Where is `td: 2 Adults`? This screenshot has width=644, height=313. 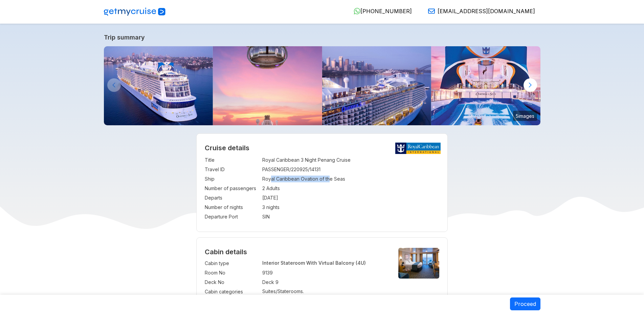
td: 2 Adults is located at coordinates (350, 188).